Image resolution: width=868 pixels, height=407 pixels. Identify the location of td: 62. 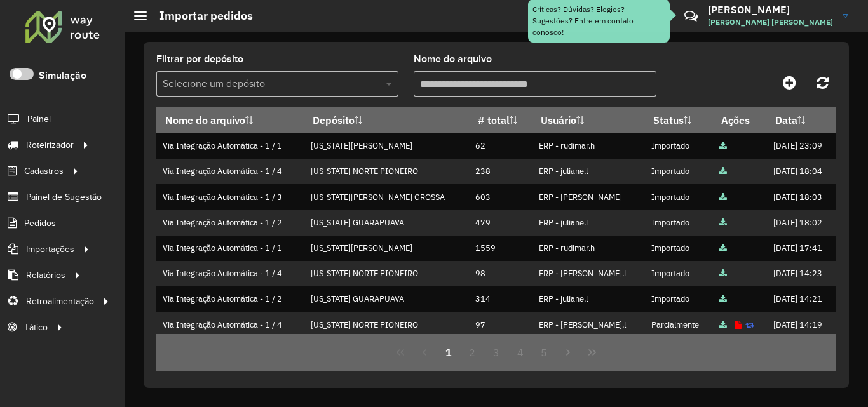
(501, 146).